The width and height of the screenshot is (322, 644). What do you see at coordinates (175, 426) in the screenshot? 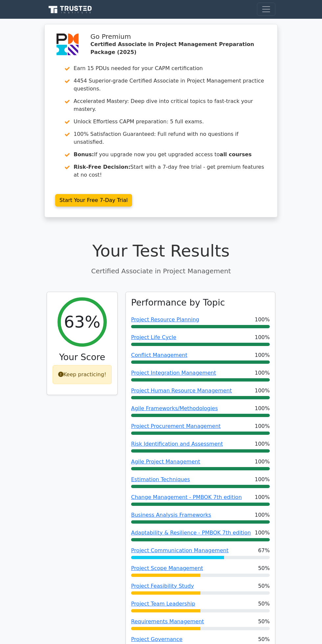
I see `a: Project Procurement Management` at bounding box center [175, 426].